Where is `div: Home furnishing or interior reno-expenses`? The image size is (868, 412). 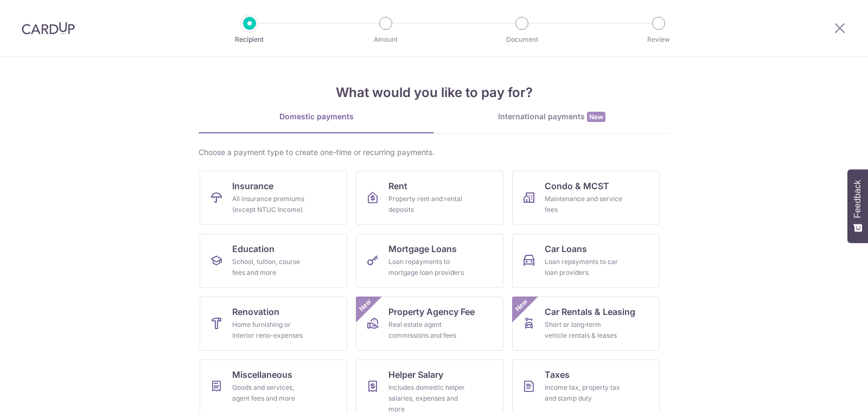
div: Home furnishing or interior reno-expenses is located at coordinates (271, 330).